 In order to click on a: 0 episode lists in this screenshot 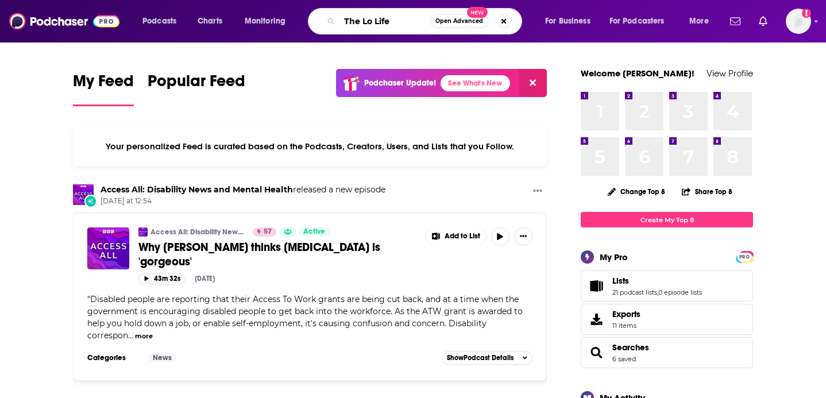, I will do `click(680, 293)`.